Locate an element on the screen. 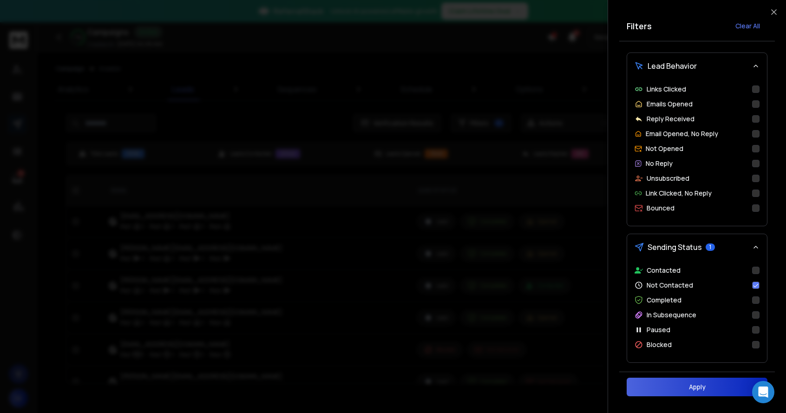 Image resolution: width=786 pixels, height=413 pixels. p: Paused is located at coordinates (658, 330).